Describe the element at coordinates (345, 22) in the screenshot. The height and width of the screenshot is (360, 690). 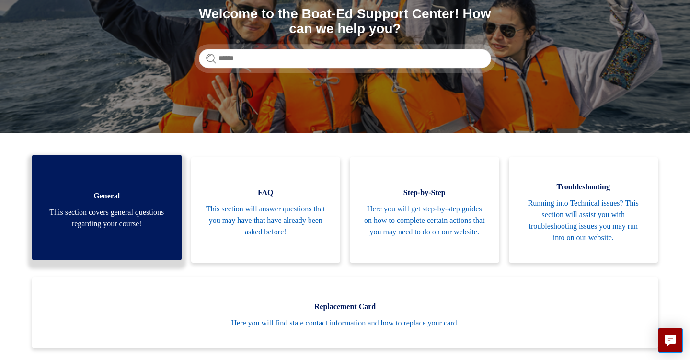
I see `h1: Welcome to the Boat-Ed Support Center! How can we help you?` at that location.